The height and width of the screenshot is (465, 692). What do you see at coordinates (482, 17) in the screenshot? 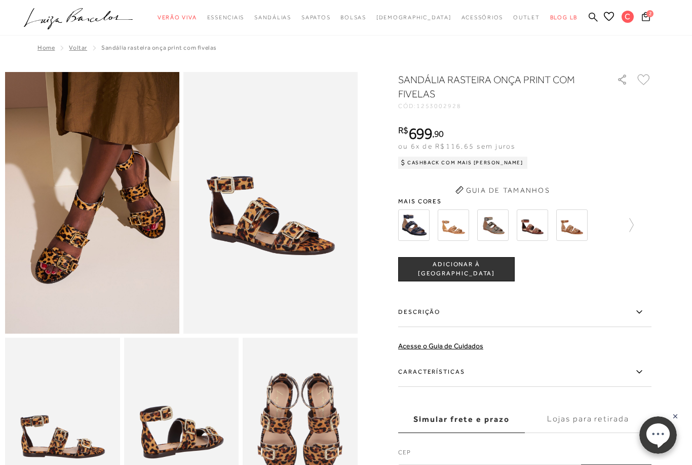
I see `span: Acessórios` at bounding box center [482, 17].